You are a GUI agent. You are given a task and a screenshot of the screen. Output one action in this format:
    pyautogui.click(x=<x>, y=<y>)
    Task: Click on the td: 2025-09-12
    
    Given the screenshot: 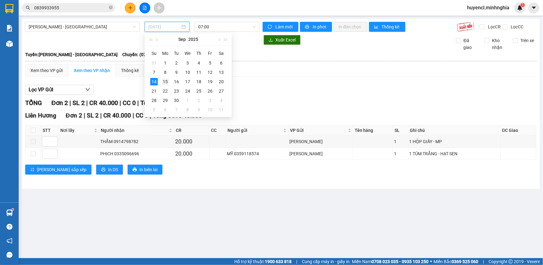 What is the action you would take?
    pyautogui.click(x=210, y=72)
    